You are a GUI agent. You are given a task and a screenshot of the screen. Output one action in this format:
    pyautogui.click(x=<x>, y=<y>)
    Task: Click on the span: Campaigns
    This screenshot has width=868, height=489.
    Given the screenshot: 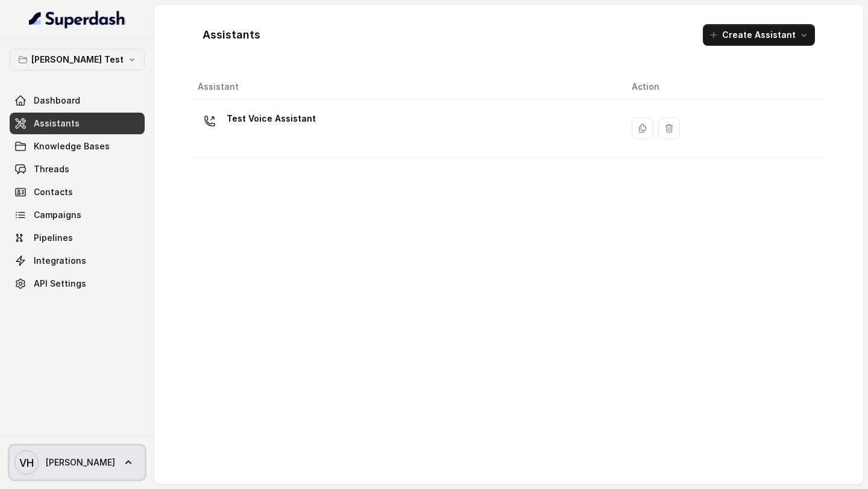 What is the action you would take?
    pyautogui.click(x=57, y=215)
    